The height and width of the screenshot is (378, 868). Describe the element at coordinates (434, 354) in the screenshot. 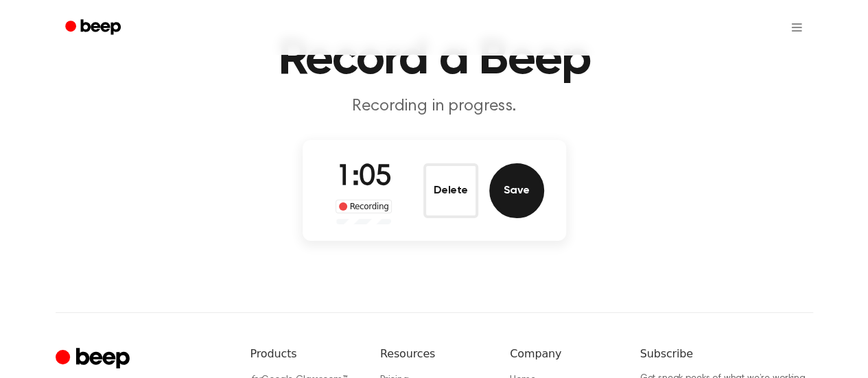

I see `h6: Resources` at that location.